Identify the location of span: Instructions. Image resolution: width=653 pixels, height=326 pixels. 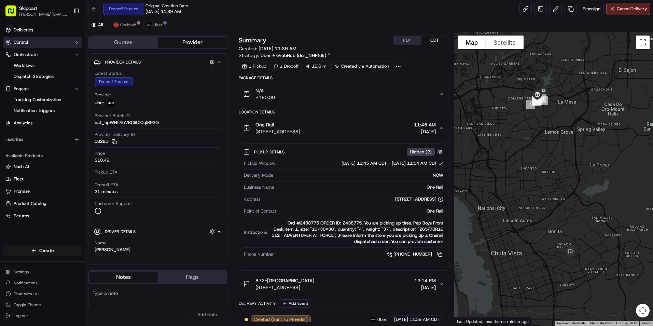
(256, 232).